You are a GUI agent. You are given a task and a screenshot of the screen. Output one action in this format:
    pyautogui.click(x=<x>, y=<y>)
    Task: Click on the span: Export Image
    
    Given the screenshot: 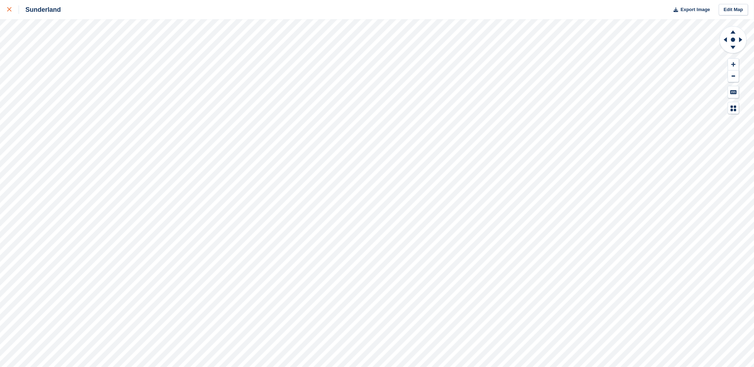 What is the action you would take?
    pyautogui.click(x=696, y=10)
    